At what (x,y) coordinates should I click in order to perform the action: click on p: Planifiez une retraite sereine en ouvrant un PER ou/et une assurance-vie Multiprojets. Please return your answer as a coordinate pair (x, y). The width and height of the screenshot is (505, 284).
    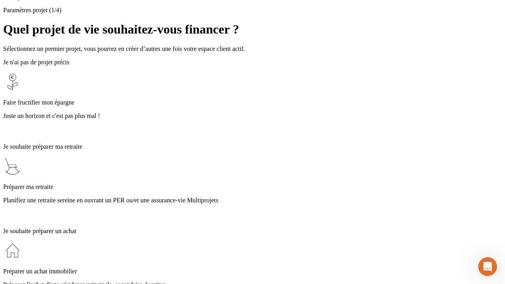
    Looking at the image, I should click on (253, 201).